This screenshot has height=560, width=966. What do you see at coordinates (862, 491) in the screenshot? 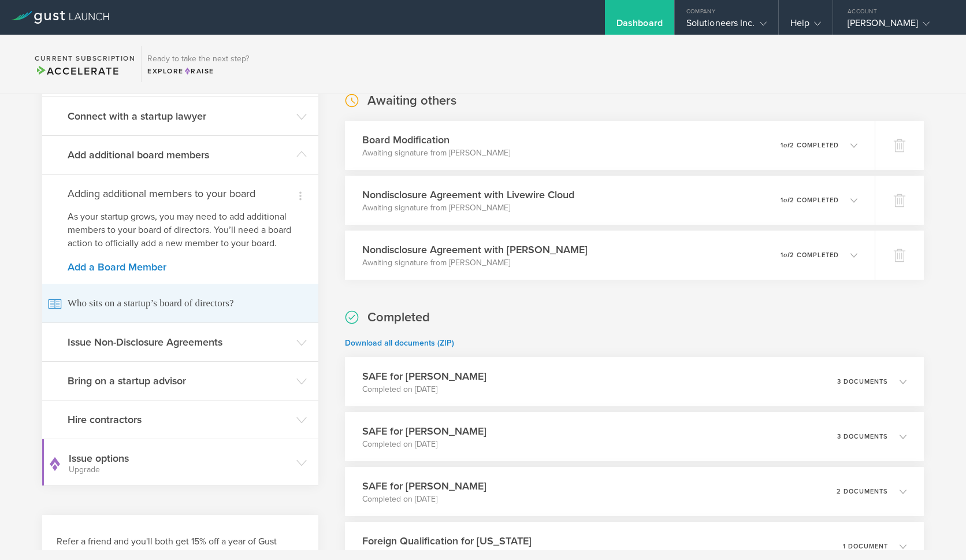
I see `p: 2 documents` at bounding box center [862, 491].